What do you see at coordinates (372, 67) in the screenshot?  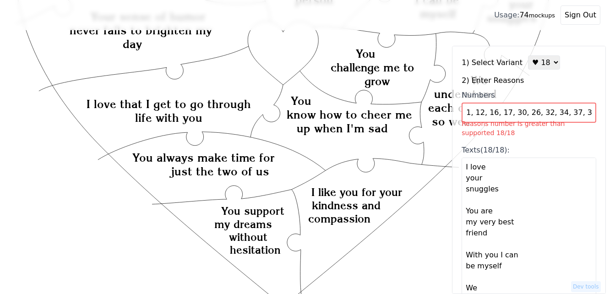 I see `text: challenge me to` at bounding box center [372, 67].